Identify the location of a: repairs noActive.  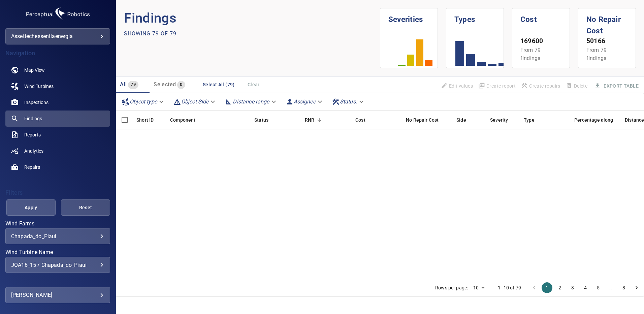
(58, 167).